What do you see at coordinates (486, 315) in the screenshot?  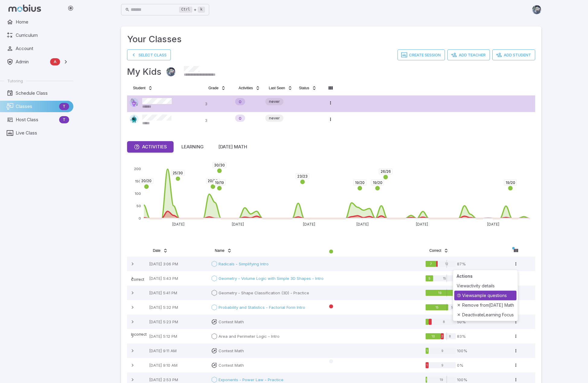 I see `div: Deactivate Learning Focus` at bounding box center [486, 315].